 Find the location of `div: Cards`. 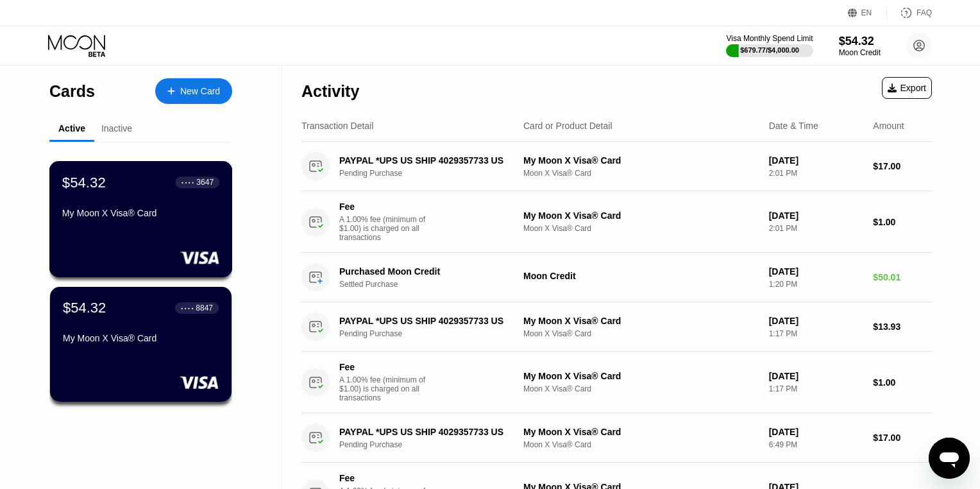

div: Cards is located at coordinates (72, 91).